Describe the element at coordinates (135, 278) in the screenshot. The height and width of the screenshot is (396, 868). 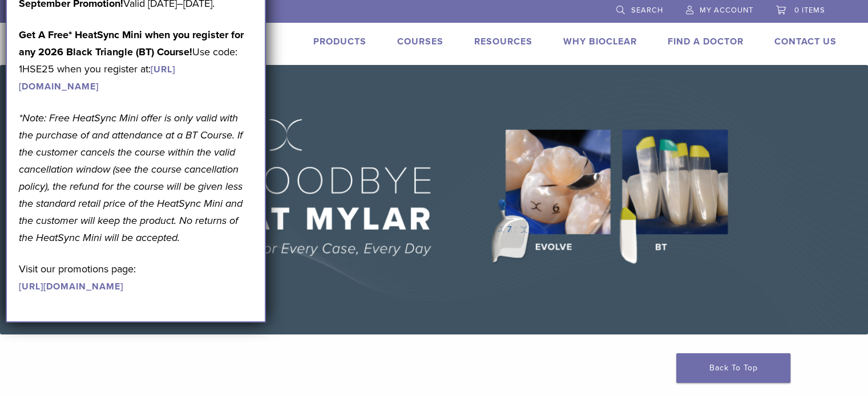
I see `p: Visit our promotions page:` at that location.